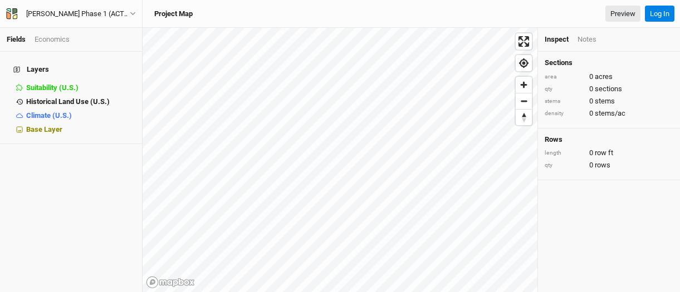  Describe the element at coordinates (523, 117) in the screenshot. I see `span: Reset bearing to north` at that location.